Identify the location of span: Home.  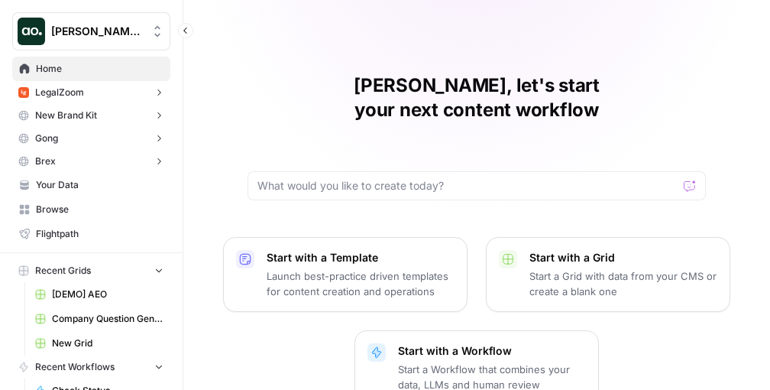
(99, 69).